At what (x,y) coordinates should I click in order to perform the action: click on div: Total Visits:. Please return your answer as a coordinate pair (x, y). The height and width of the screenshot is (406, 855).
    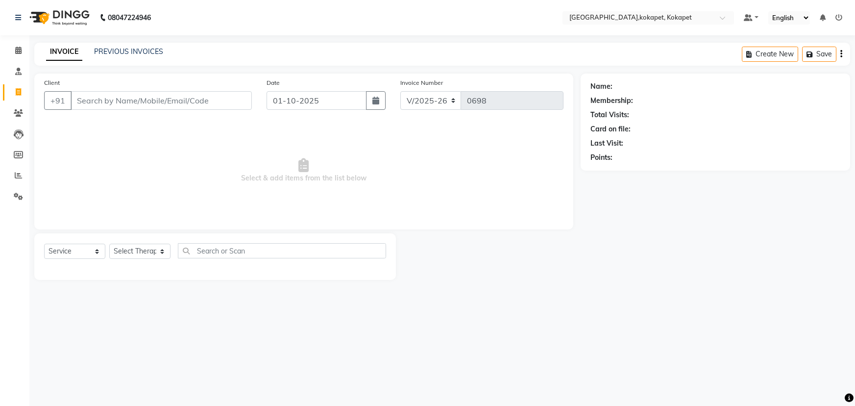
    Looking at the image, I should click on (609, 115).